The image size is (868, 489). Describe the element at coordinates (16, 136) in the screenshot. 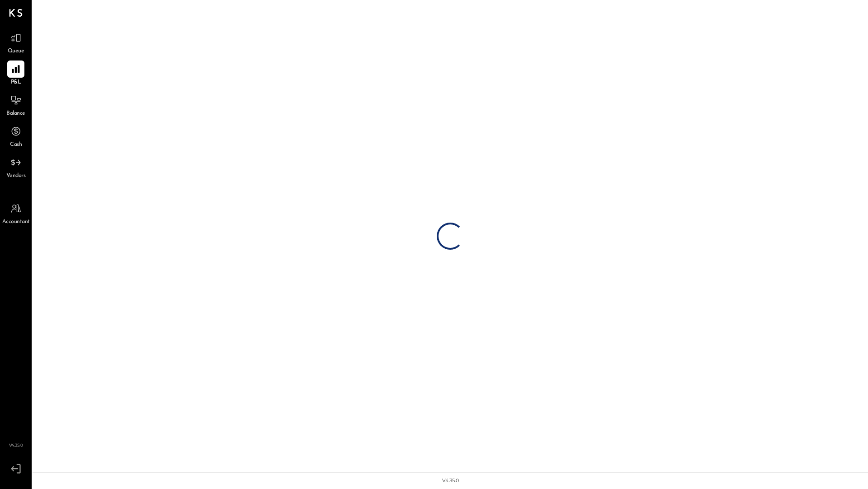

I see `a: Cash` at that location.